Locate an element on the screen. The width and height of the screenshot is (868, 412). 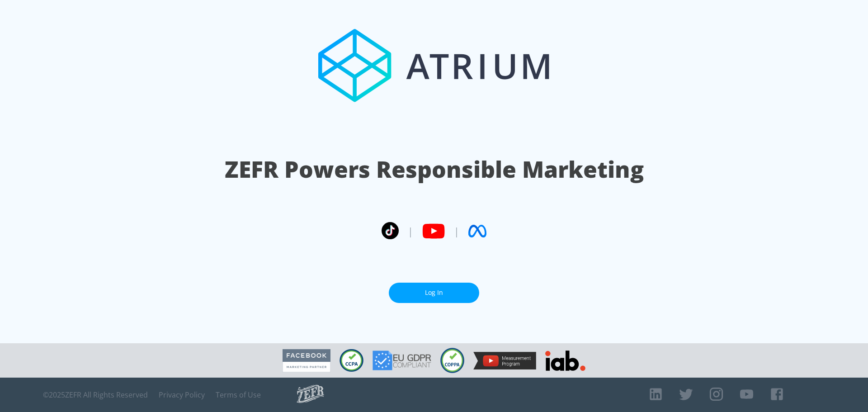
img: GDPR Compliant is located at coordinates (402, 360).